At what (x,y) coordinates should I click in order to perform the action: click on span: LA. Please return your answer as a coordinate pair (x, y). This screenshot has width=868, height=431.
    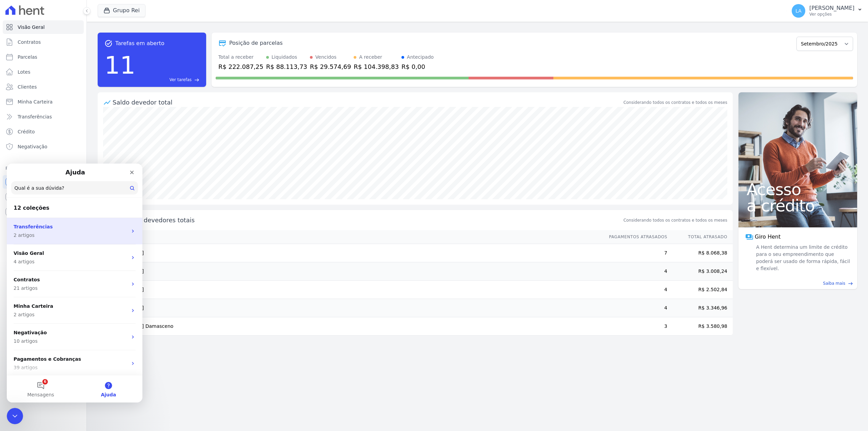
    Looking at the image, I should click on (799, 11).